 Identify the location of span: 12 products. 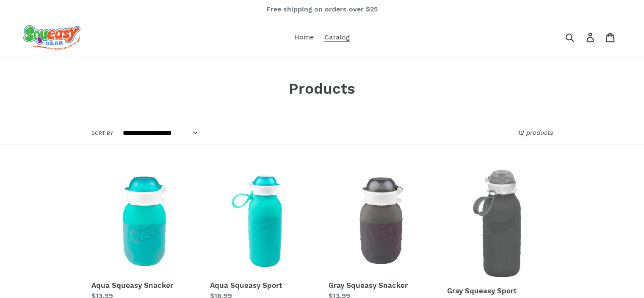
(535, 133).